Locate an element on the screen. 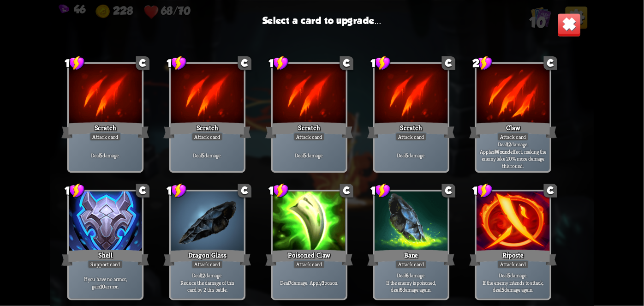 This screenshot has width=644, height=306. div: 2 is located at coordinates (482, 63).